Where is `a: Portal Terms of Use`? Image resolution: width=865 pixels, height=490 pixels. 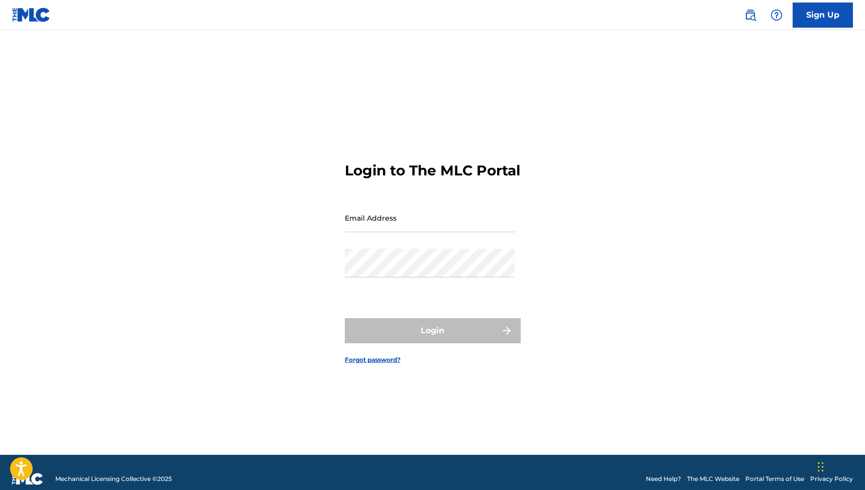
a: Portal Terms of Use is located at coordinates (775, 479).